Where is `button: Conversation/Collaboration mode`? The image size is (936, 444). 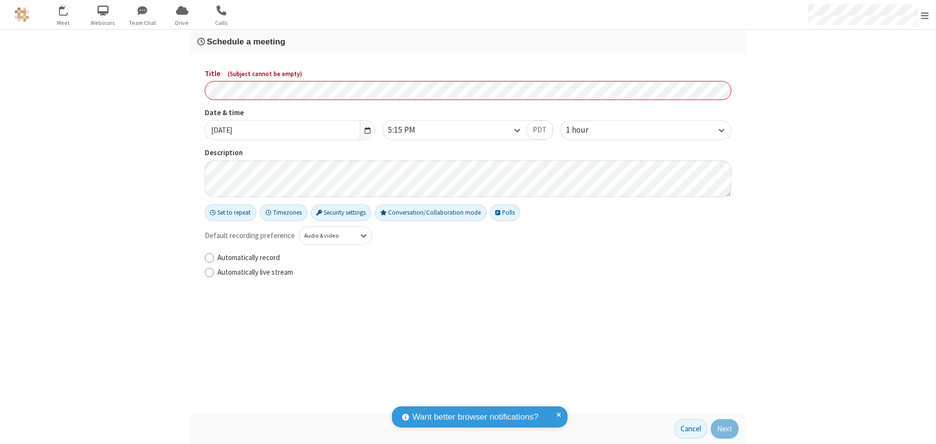
button: Conversation/Collaboration mode is located at coordinates (431, 213).